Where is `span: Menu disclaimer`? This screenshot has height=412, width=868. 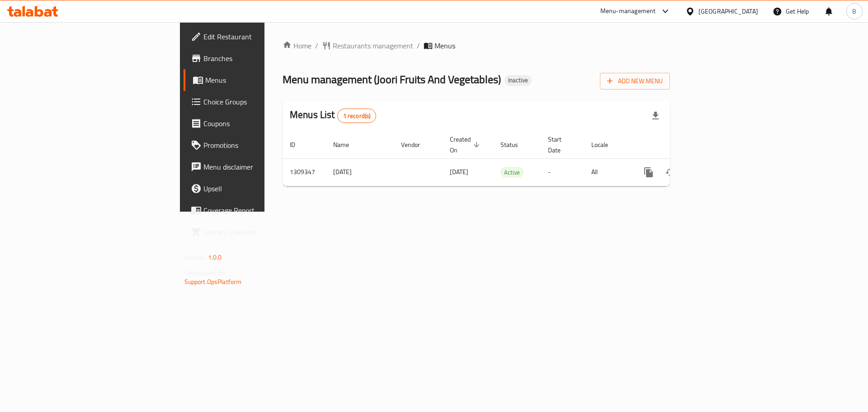 span: Menu disclaimer is located at coordinates (261, 167).